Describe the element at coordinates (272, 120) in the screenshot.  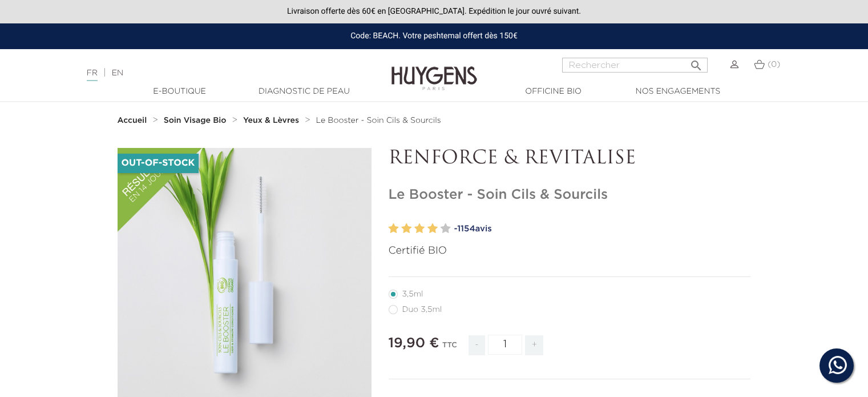
I see `a: Yeux & Lèvres` at that location.